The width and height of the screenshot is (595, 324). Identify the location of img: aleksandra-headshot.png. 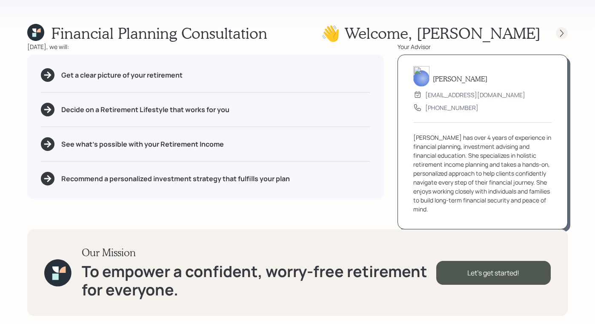
(421, 76).